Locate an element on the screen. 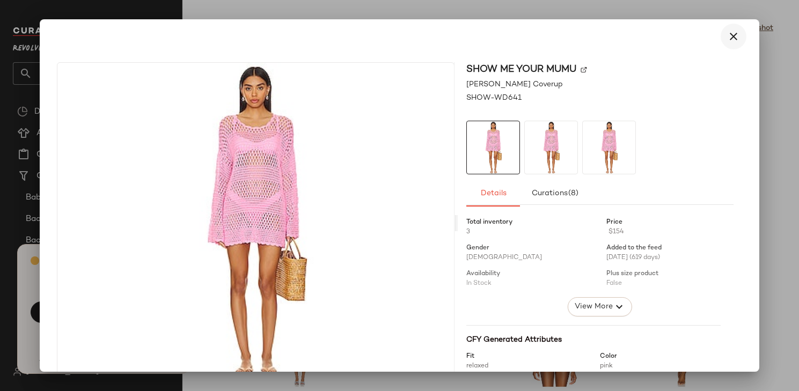 Image resolution: width=799 pixels, height=391 pixels. span: Details is located at coordinates (493, 194).